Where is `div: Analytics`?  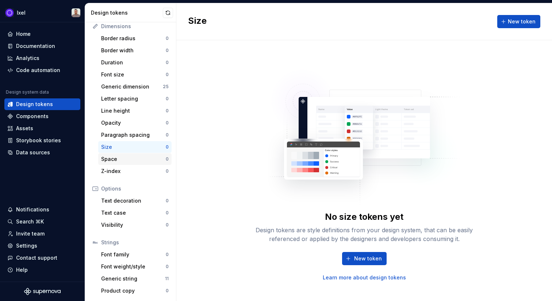
div: Analytics is located at coordinates (28, 58).